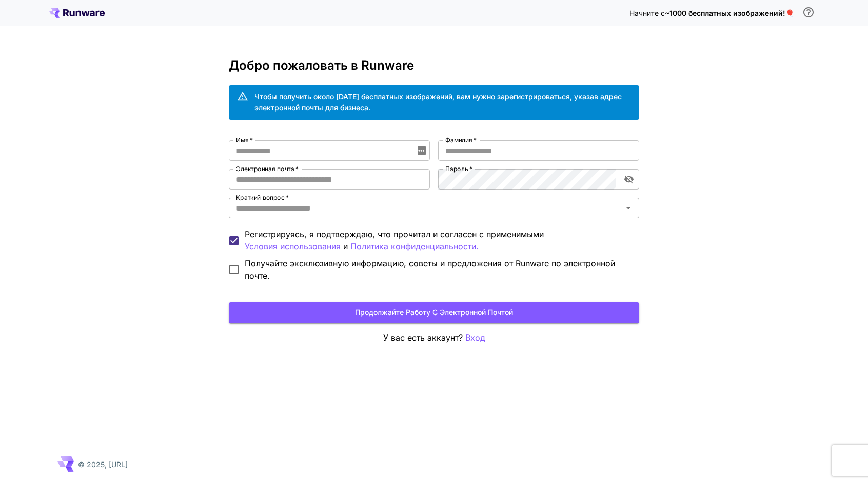  What do you see at coordinates (808, 12) in the screenshot?
I see `button: Чтобы получить бесплатный кредит, вам нужно зарегистрироваться, указав адрес электронной почты дл...` at bounding box center [808, 12].